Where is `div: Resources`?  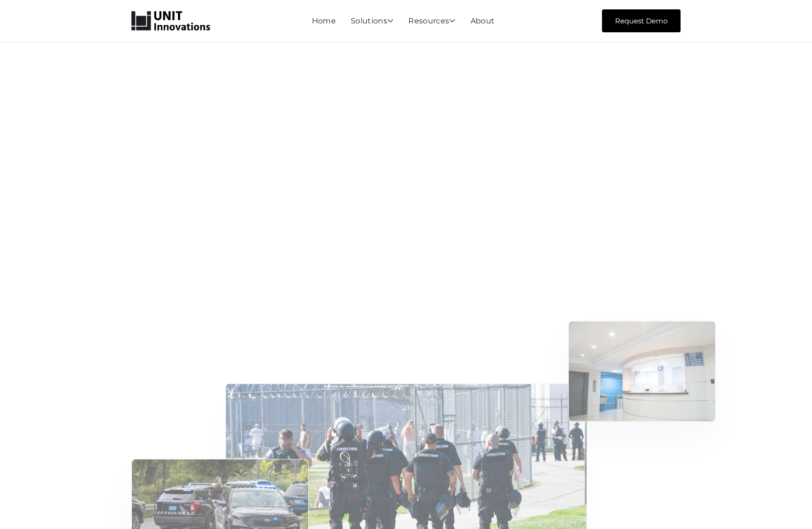 div: Resources is located at coordinates (431, 22).